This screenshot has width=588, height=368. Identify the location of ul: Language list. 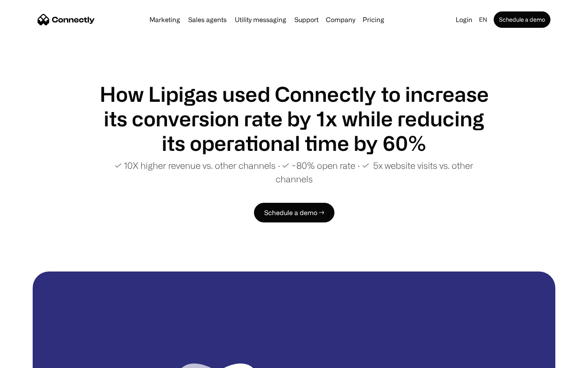
(33, 360).